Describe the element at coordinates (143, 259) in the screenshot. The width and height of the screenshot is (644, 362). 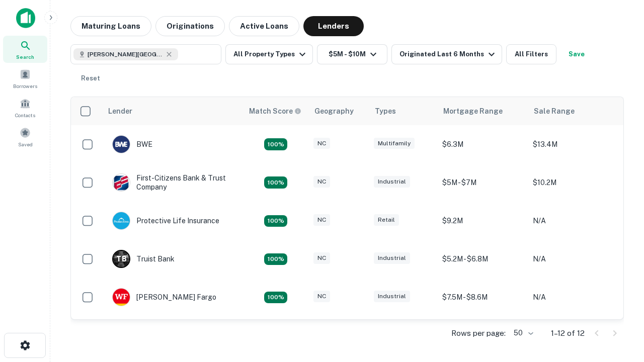
I see `div: Truist Bank` at that location.